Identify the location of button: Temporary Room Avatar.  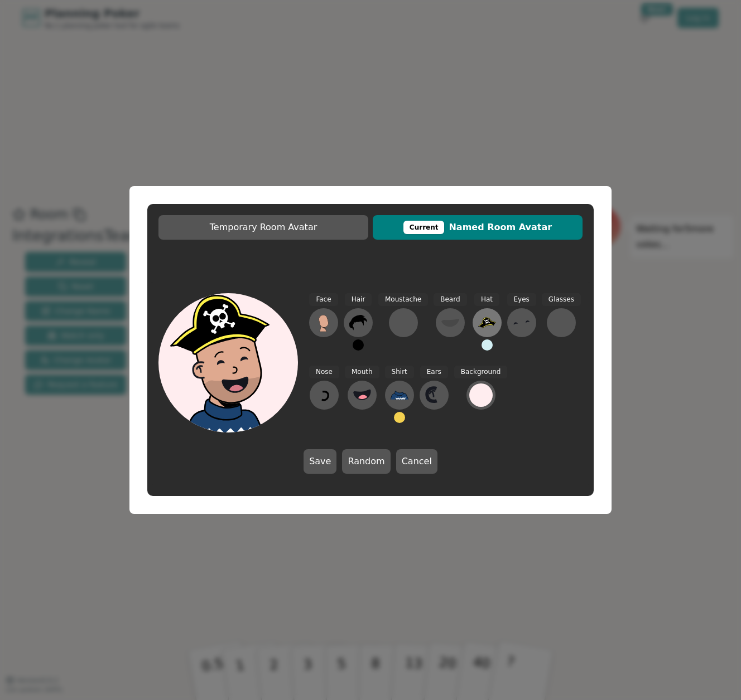
(263, 228).